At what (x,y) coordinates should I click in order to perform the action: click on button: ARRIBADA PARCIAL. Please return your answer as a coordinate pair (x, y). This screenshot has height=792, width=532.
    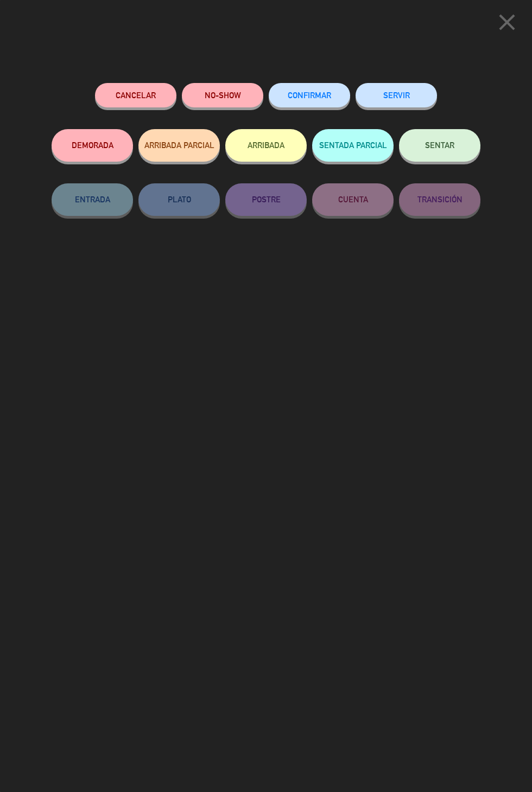
    Looking at the image, I should click on (179, 145).